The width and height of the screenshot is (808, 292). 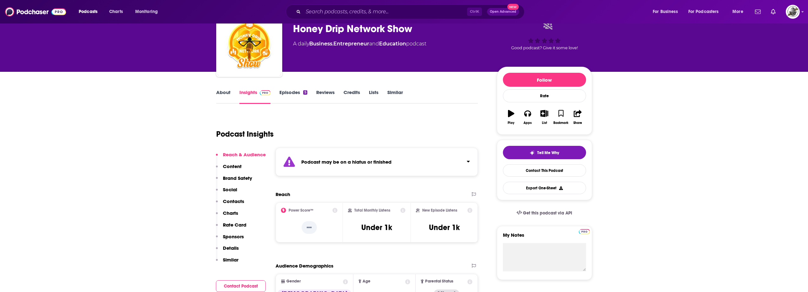 I want to click on div: Play, so click(x=511, y=123).